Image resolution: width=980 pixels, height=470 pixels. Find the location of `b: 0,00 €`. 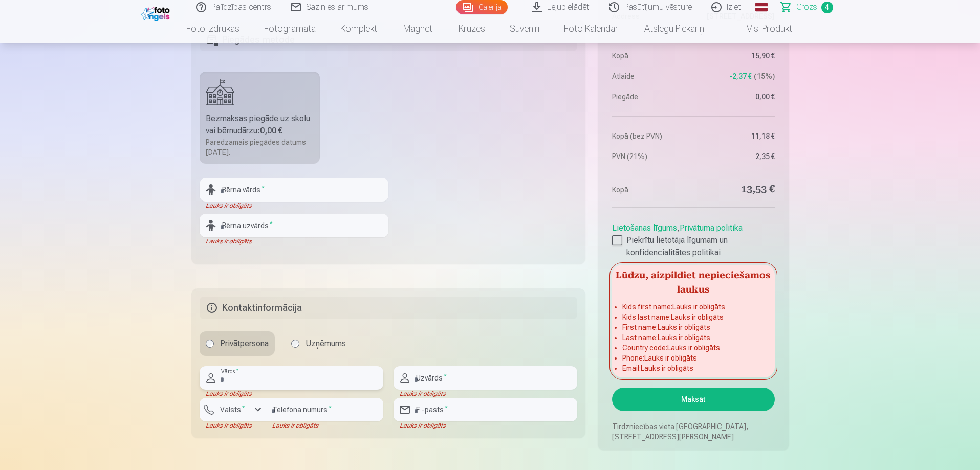

b: 0,00 € is located at coordinates (272, 130).